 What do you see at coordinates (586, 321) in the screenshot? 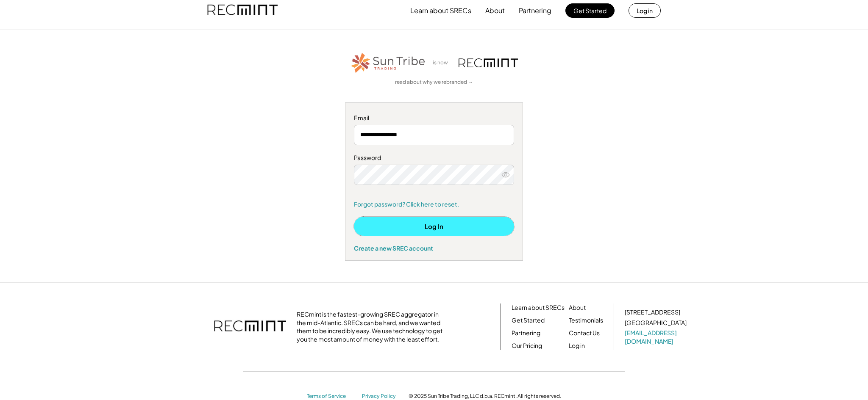
I see `a: Testimonials` at bounding box center [586, 321].